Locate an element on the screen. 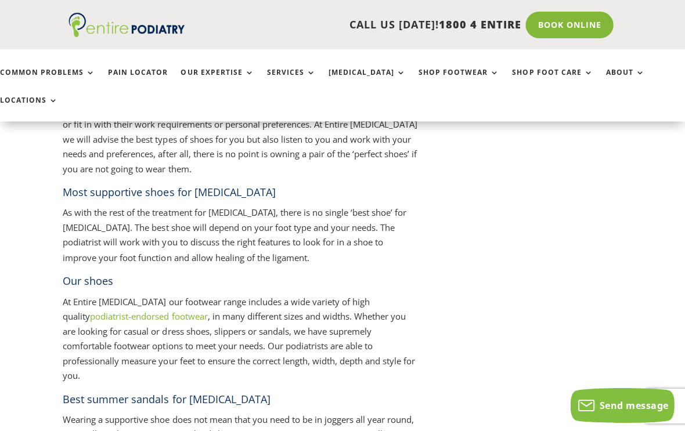 The width and height of the screenshot is (685, 431). a: Our Expertise is located at coordinates (217, 81).